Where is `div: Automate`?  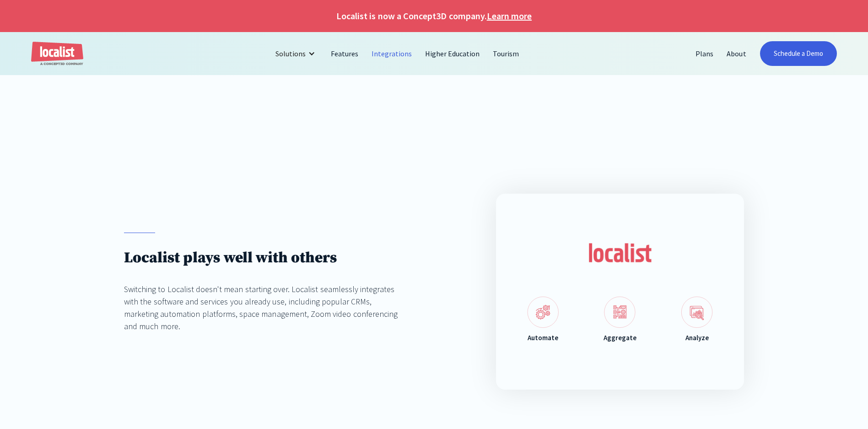
div: Automate is located at coordinates (543, 338).